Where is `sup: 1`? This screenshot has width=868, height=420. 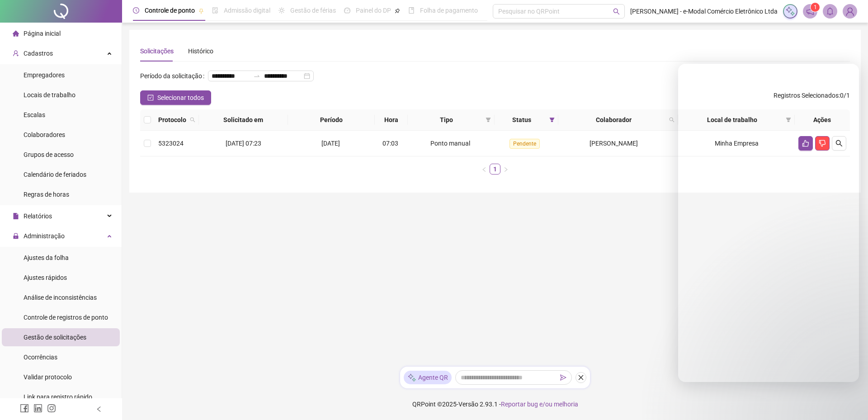
sup: 1 is located at coordinates (816, 7).